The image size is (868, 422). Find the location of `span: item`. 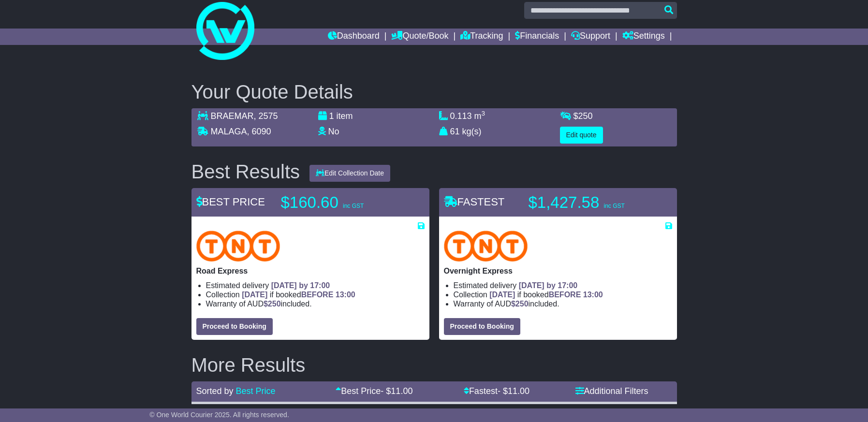

span: item is located at coordinates (345, 116).